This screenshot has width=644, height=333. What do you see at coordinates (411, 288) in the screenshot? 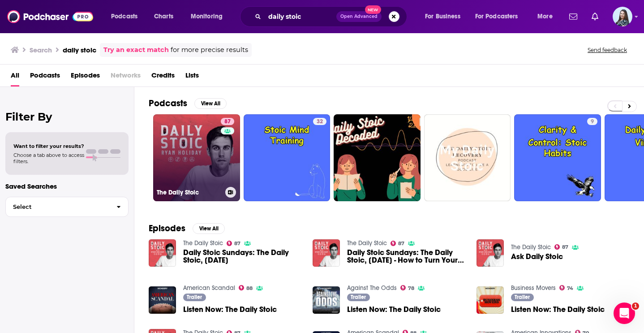
I see `span: 78` at bounding box center [411, 288].